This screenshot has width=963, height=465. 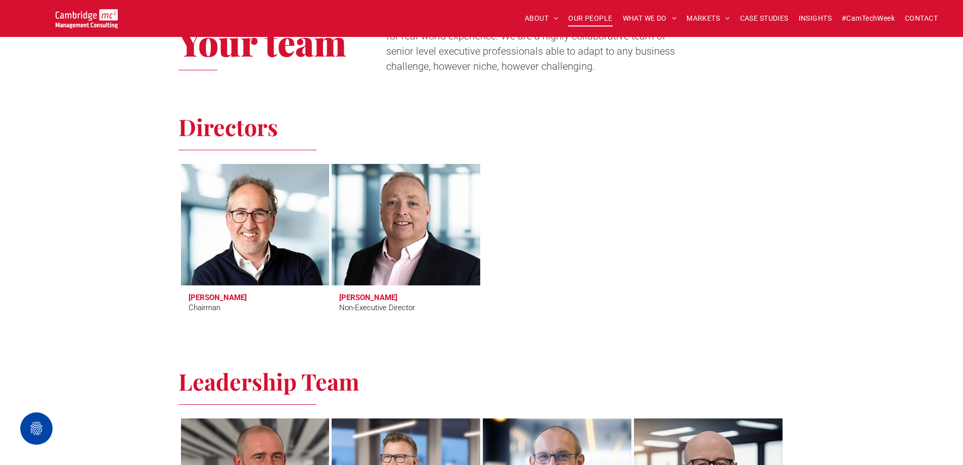 What do you see at coordinates (650, 18) in the screenshot?
I see `a: WHAT WE DO` at bounding box center [650, 18].